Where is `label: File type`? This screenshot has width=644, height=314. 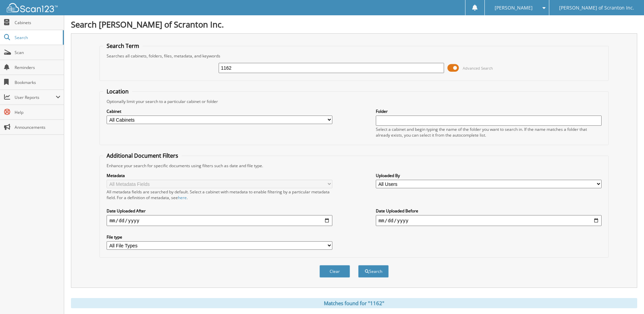
label: File type is located at coordinates (219, 237).